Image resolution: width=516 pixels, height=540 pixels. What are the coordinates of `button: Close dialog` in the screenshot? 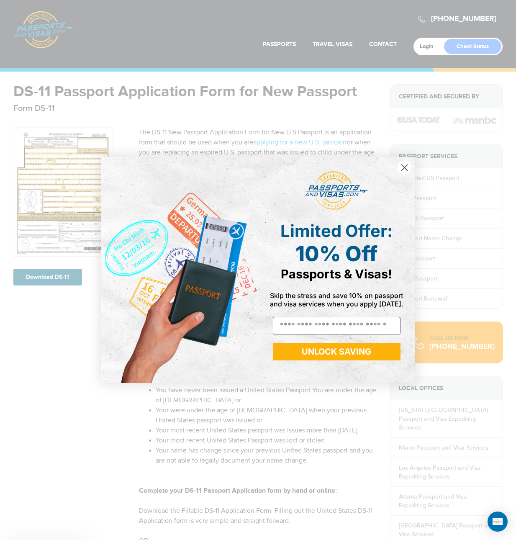 It's located at (404, 167).